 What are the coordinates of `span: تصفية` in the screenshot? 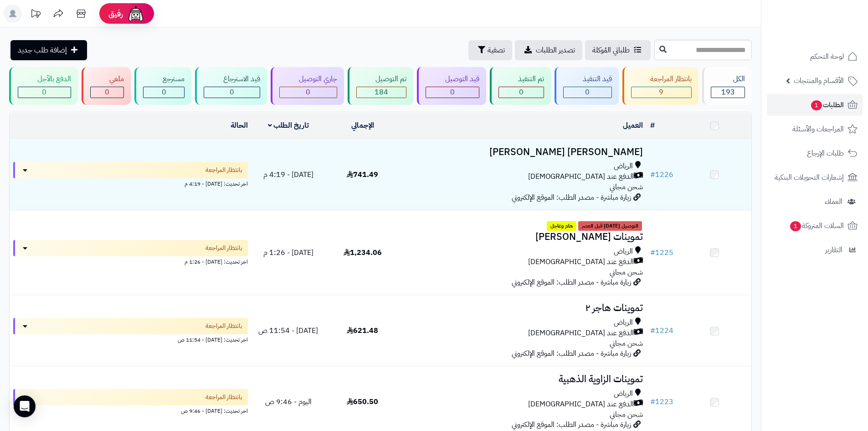 It's located at (496, 50).